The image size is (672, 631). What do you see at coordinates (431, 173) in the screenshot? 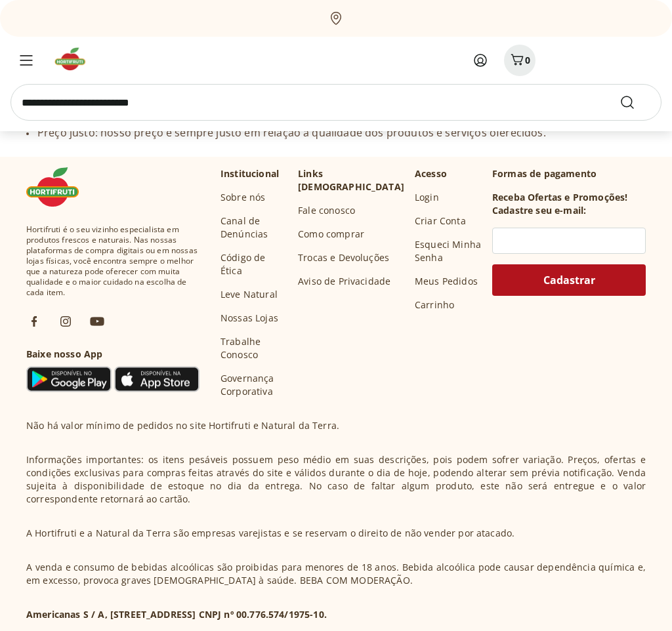
I see `p: Acesso` at bounding box center [431, 173].